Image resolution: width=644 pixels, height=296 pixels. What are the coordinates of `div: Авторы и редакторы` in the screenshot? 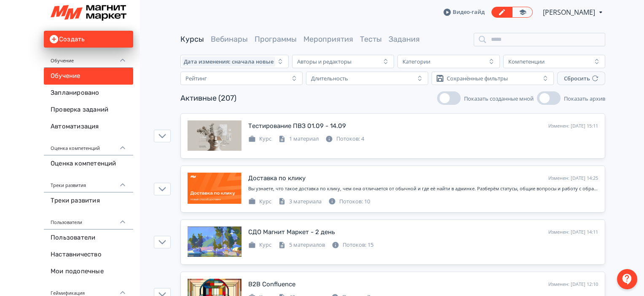 It's located at (324, 61).